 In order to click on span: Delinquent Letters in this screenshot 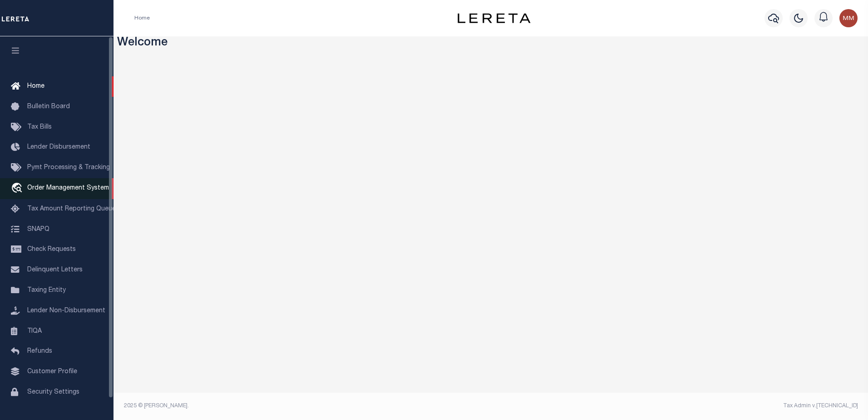, I will do `click(55, 270)`.